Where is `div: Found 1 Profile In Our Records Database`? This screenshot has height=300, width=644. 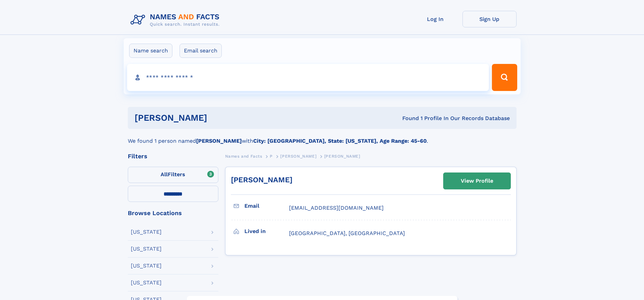 div: Found 1 Profile In Our Records Database is located at coordinates (407, 119).